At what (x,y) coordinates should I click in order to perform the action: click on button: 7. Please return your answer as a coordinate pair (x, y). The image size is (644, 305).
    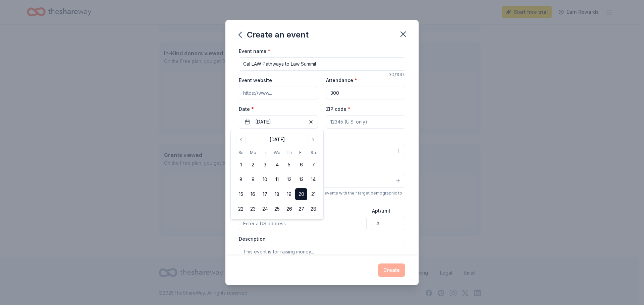
    Looking at the image, I should click on (313, 165).